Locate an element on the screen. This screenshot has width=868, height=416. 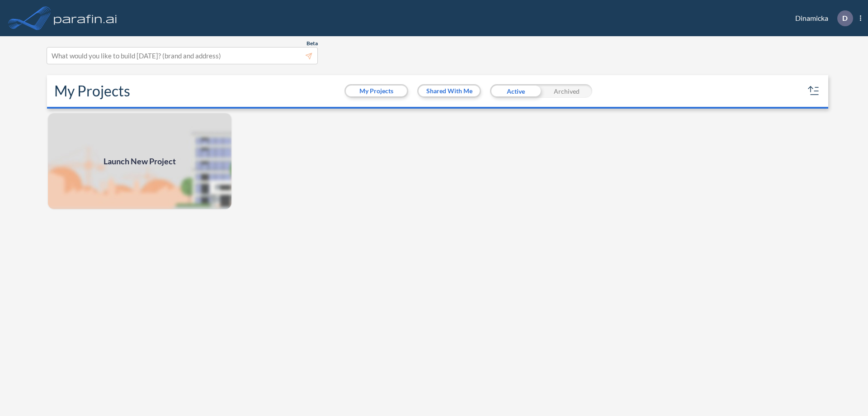
span: Launch New Project is located at coordinates (140, 161).